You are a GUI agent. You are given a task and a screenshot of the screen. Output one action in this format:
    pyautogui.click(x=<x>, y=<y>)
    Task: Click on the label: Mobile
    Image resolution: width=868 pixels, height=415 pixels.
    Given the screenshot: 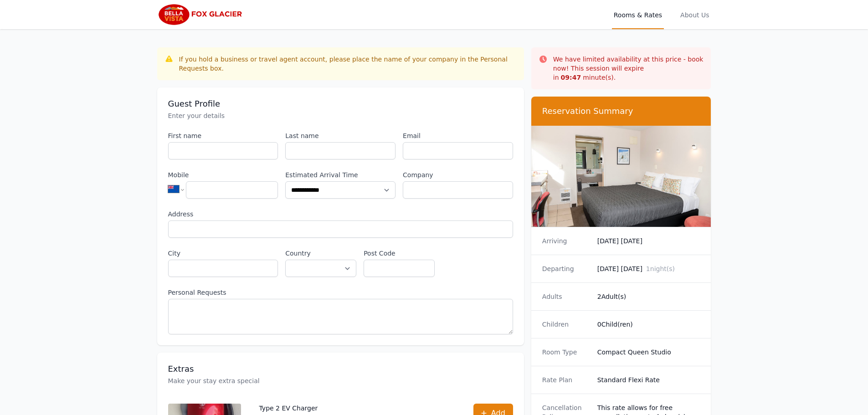 What is the action you would take?
    pyautogui.click(x=223, y=175)
    